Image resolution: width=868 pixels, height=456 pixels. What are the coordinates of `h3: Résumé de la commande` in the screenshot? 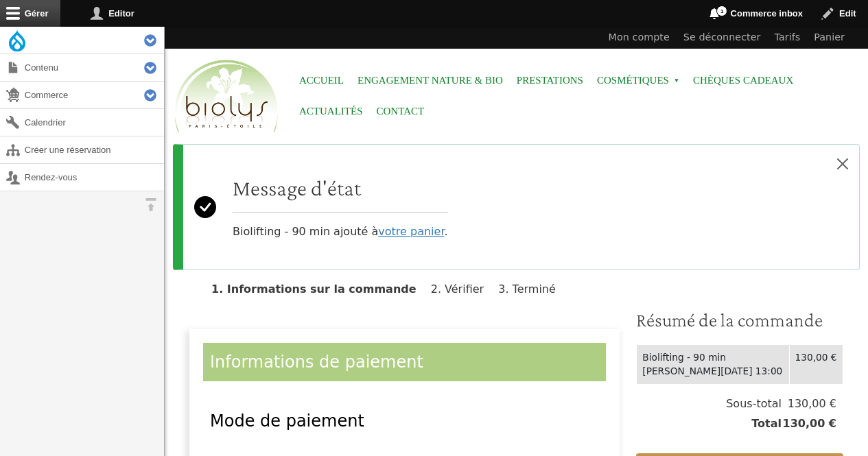 It's located at (740, 321).